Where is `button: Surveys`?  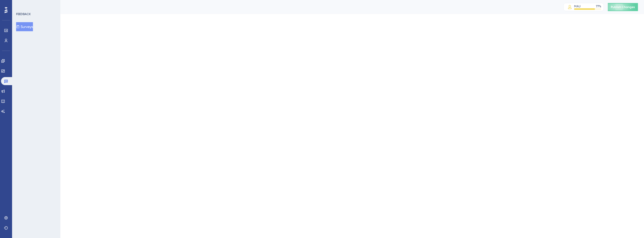
button: Surveys is located at coordinates (25, 27).